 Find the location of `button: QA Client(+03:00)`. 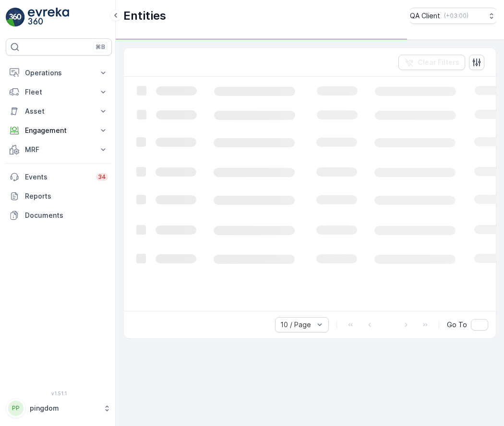

button: QA Client(+03:00) is located at coordinates (453, 16).